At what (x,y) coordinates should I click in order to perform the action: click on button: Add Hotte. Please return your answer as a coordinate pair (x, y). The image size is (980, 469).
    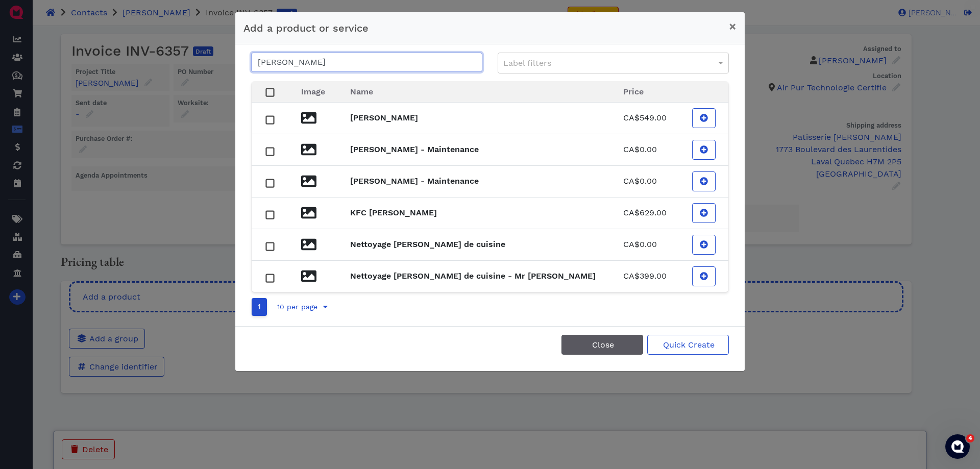
    Looking at the image, I should click on (704, 118).